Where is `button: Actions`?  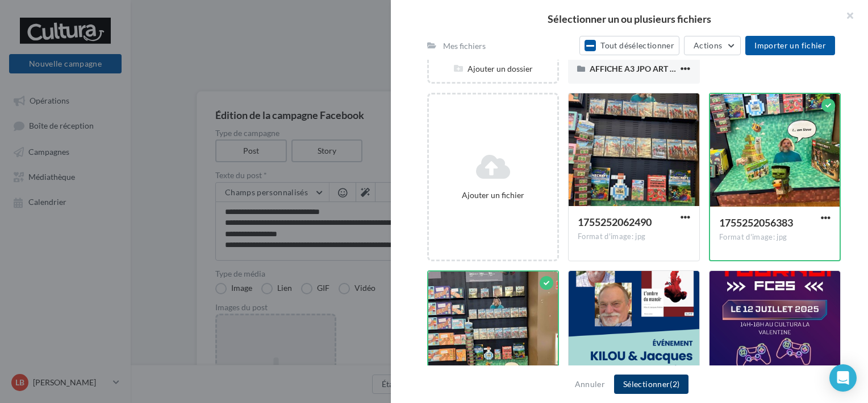 button: Actions is located at coordinates (713, 45).